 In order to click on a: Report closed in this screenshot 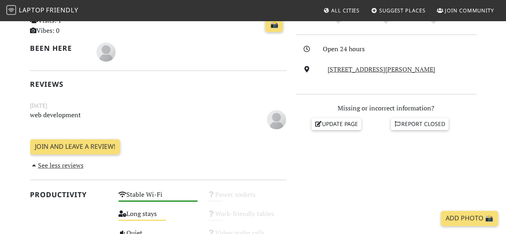, I will do `click(420, 124)`.